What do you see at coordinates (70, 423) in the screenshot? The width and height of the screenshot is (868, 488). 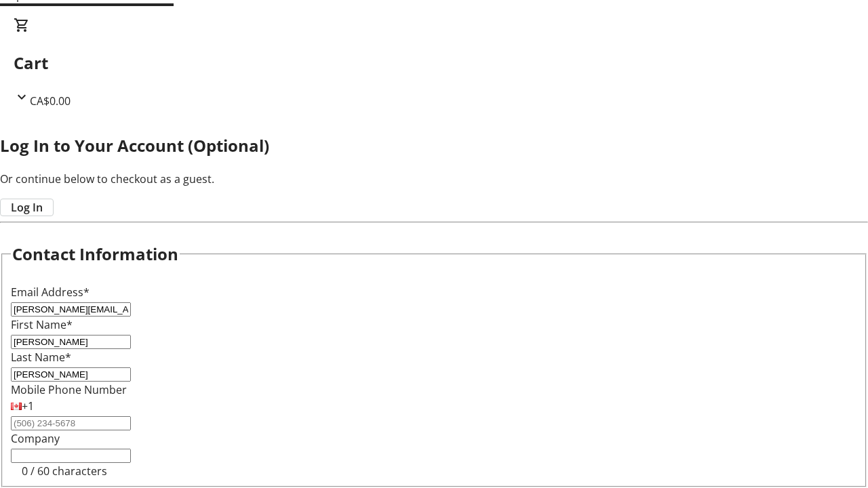 I see `input: (506) 234-5678` at bounding box center [70, 423].